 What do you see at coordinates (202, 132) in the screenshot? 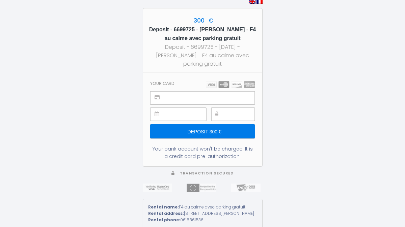
I see `input: Deposit 300 €` at bounding box center [202, 132].